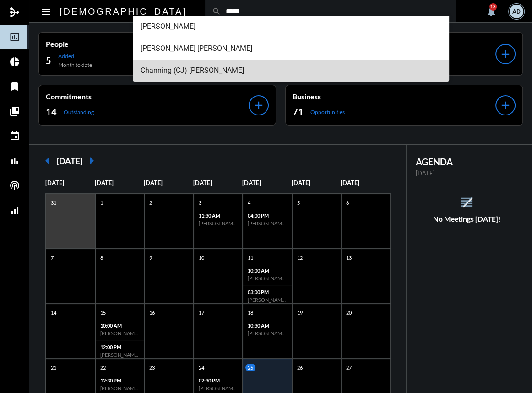  Describe the element at coordinates (15, 12) in the screenshot. I see `mat-icon: mediation` at that location.